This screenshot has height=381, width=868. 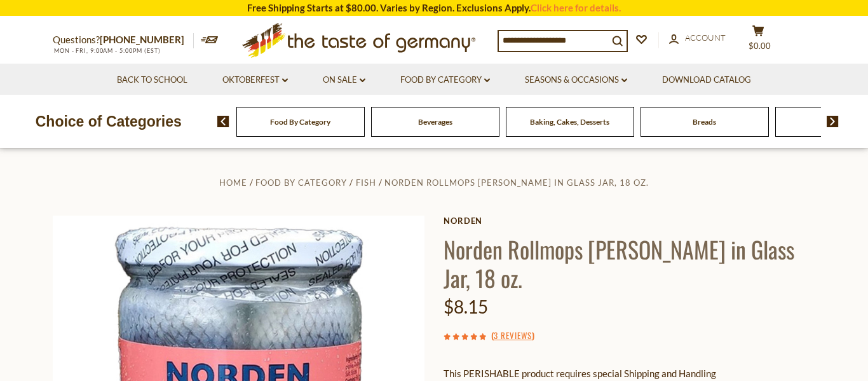 I want to click on a: Download Catalog, so click(x=707, y=80).